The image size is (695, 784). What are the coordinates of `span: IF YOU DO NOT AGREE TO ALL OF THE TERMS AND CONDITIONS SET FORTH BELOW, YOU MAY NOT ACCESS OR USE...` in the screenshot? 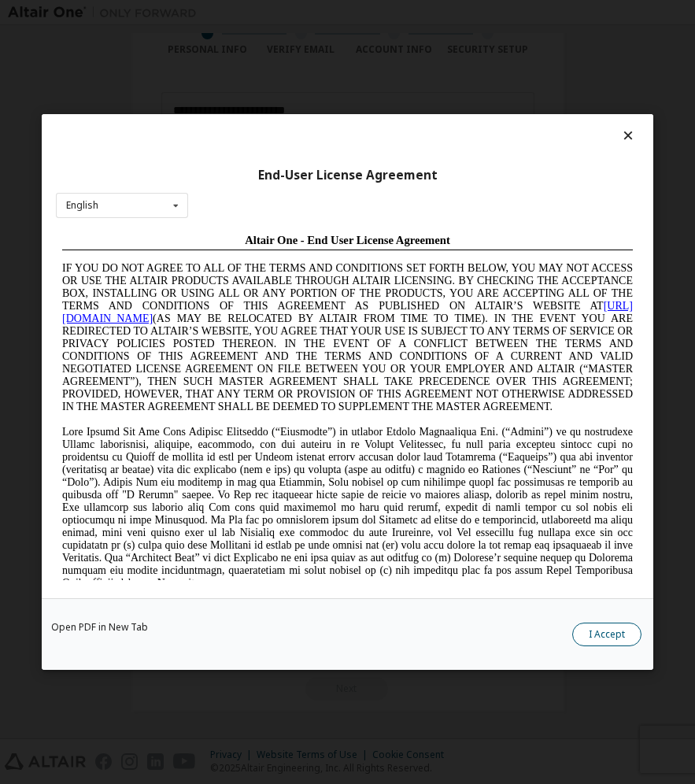 It's located at (291, 109).